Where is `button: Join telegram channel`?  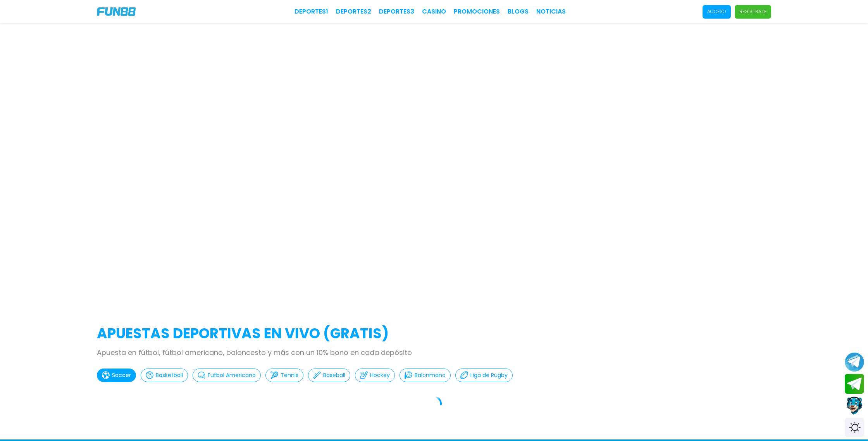 button: Join telegram channel is located at coordinates (854, 362).